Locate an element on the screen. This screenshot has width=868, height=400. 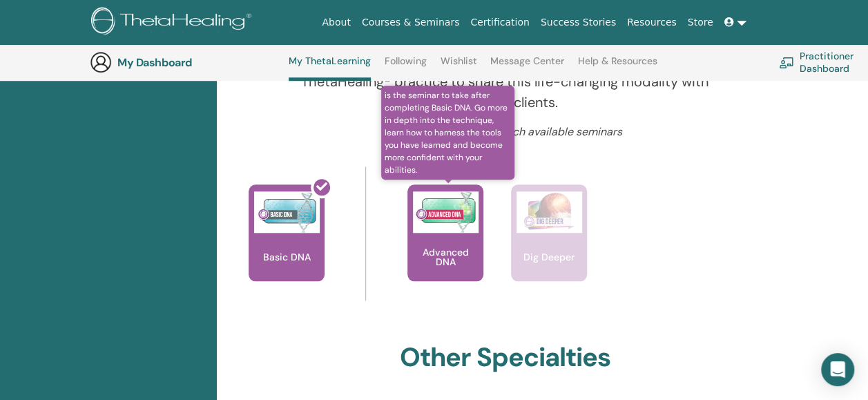
a: Dig Deeper Dig Deeper is located at coordinates (549, 247).